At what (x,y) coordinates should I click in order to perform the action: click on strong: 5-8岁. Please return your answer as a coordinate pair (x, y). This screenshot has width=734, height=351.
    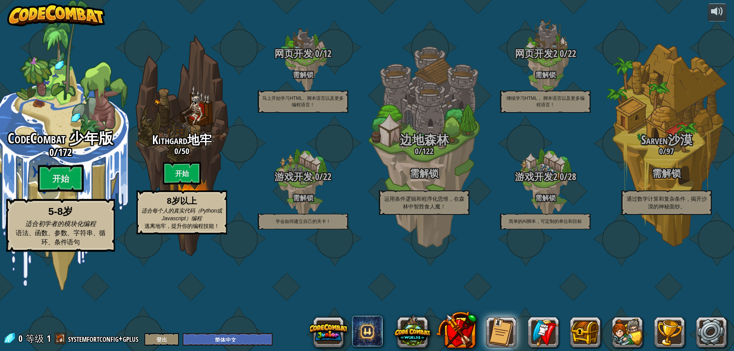
    Looking at the image, I should click on (60, 212).